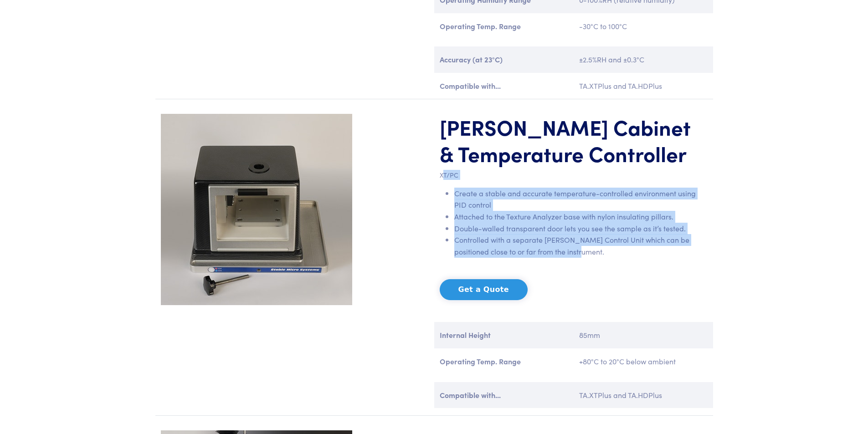  I want to click on p: Accuracy (at 23°C), so click(504, 59).